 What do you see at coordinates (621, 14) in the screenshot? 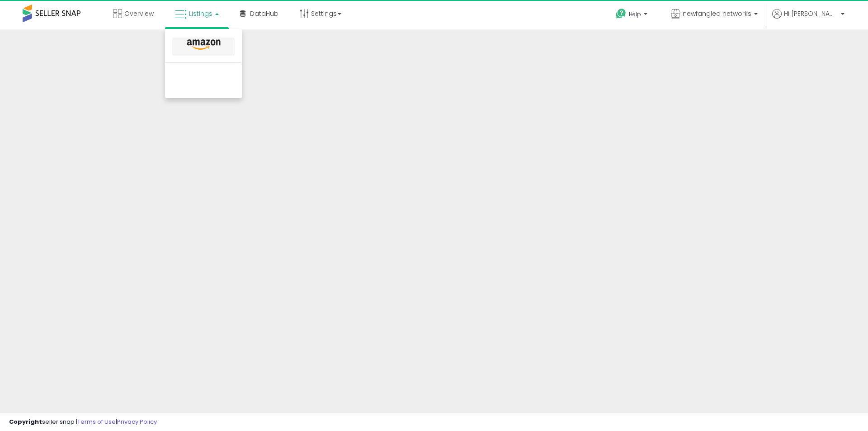
I see `i: Get Help` at bounding box center [621, 14].